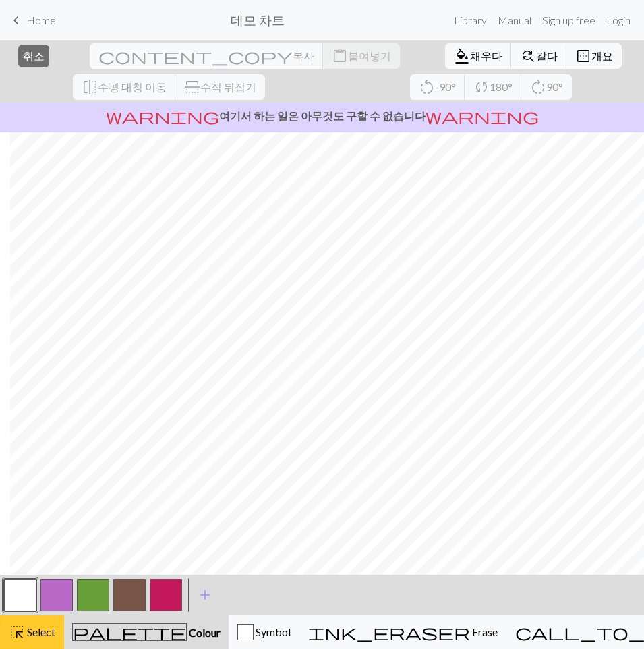 The width and height of the screenshot is (644, 649). Describe the element at coordinates (17, 632) in the screenshot. I see `span: highlight_alt` at that location.